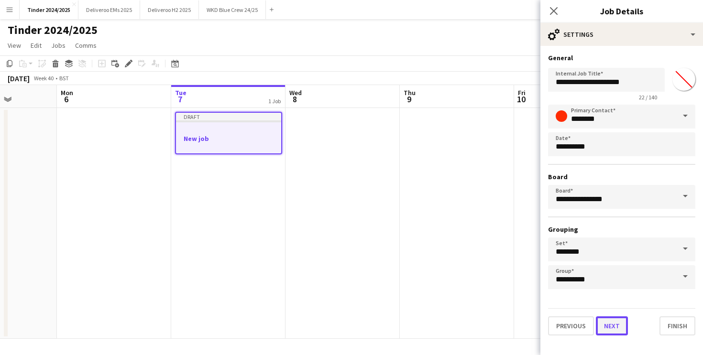  What do you see at coordinates (49, 10) in the screenshot?
I see `button: Tinder 2024/2025` at bounding box center [49, 10].